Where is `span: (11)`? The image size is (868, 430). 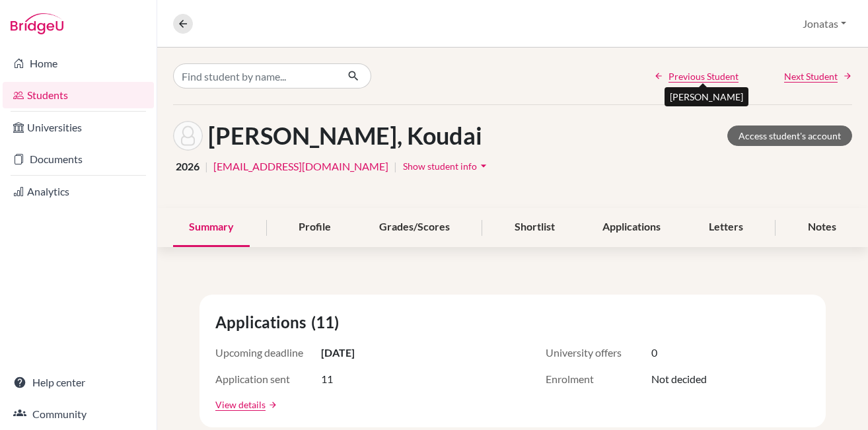
span: (11) is located at coordinates (327, 322).